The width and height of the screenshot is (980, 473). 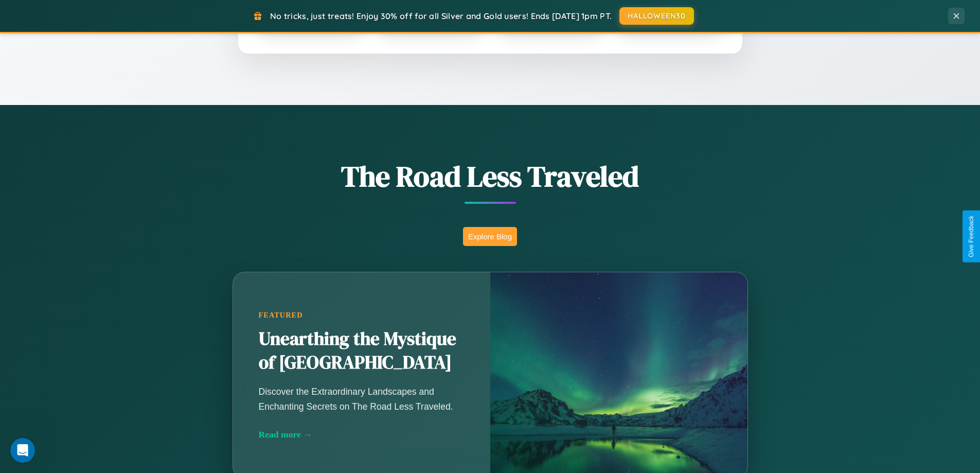 I want to click on button: Explore Blog, so click(x=490, y=236).